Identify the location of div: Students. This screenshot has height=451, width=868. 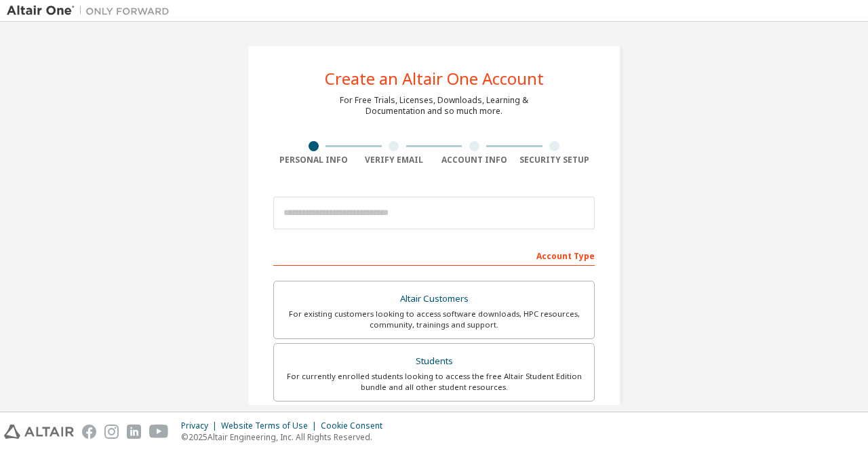
(434, 361).